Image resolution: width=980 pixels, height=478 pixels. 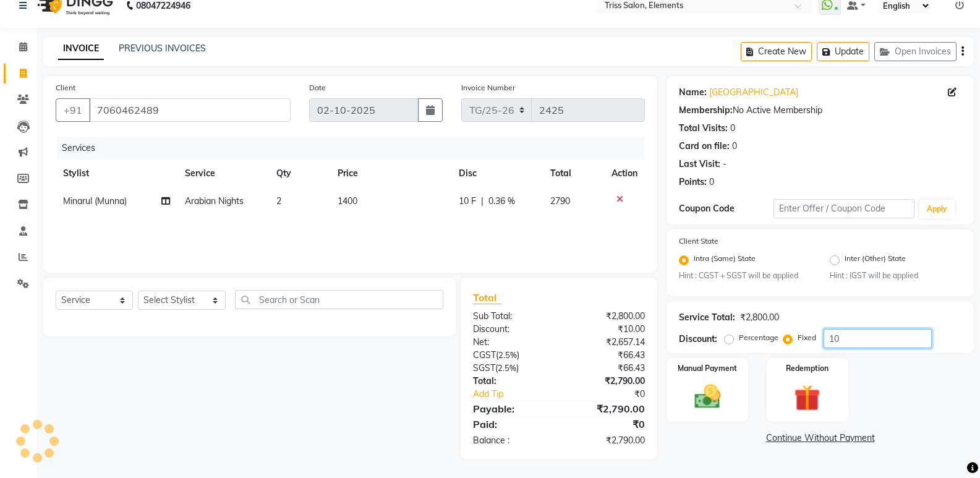 What do you see at coordinates (624, 173) in the screenshot?
I see `th: Action` at bounding box center [624, 173].